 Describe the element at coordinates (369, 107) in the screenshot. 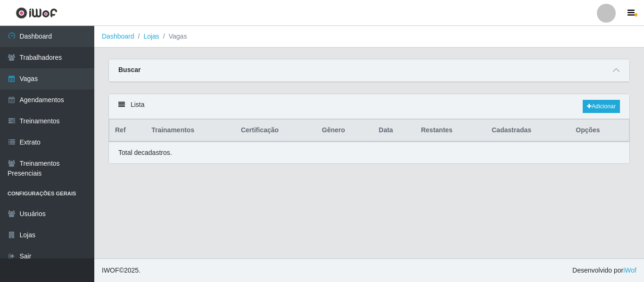

I see `div: Lista` at that location.